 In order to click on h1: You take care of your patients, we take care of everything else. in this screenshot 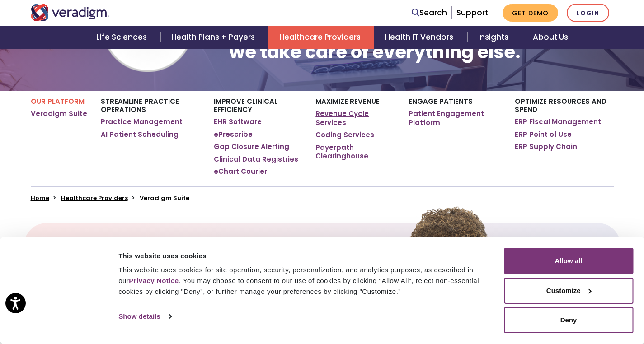, I will do `click(375, 41)`.